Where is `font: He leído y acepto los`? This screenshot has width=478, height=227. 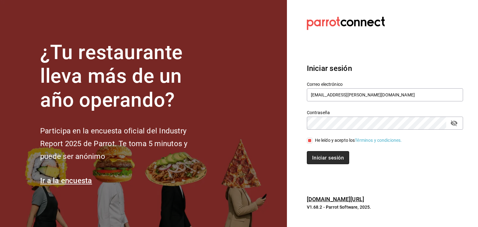
font: He leído y acepto los is located at coordinates (335, 140).